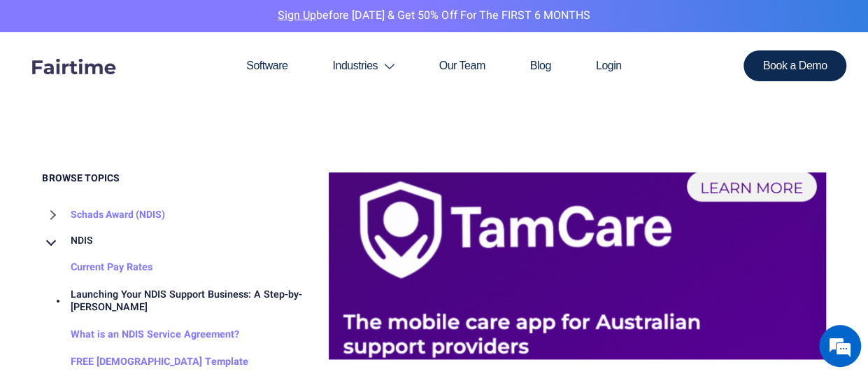 Image resolution: width=868 pixels, height=374 pixels. What do you see at coordinates (795, 66) in the screenshot?
I see `a: Book a Demo` at bounding box center [795, 66].